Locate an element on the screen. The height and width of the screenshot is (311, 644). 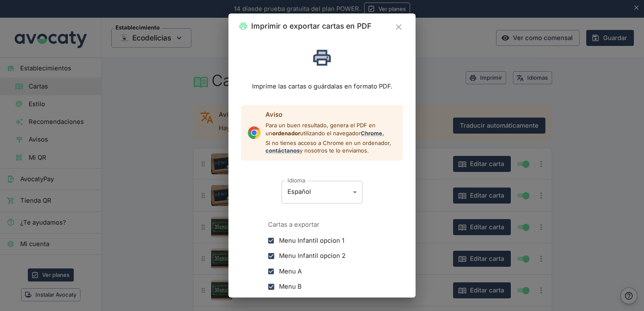
div: Aviso is located at coordinates (331, 115).